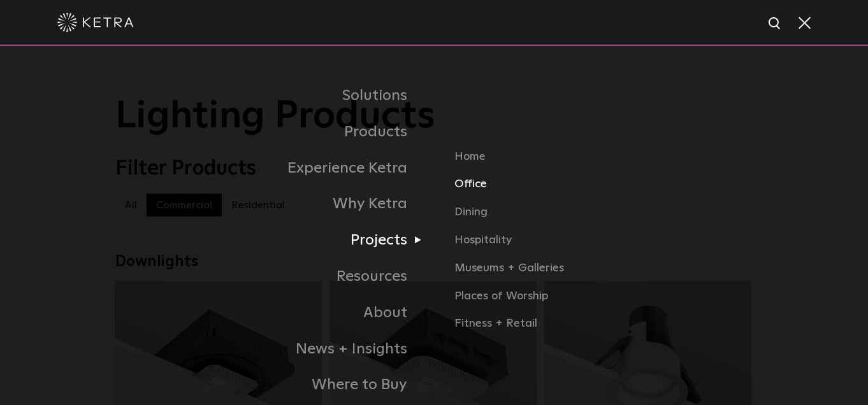 The image size is (868, 405). I want to click on a: Hospitality, so click(604, 245).